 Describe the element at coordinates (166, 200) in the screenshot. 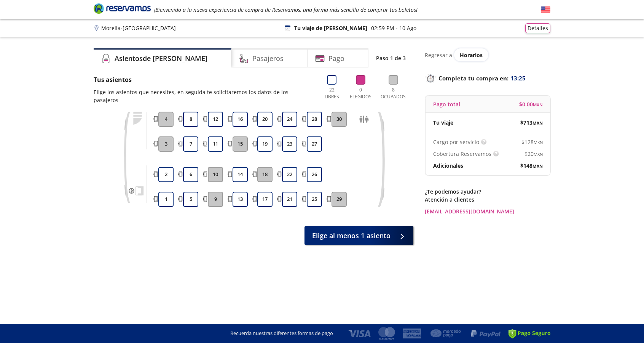

I see `button: 1` at that location.